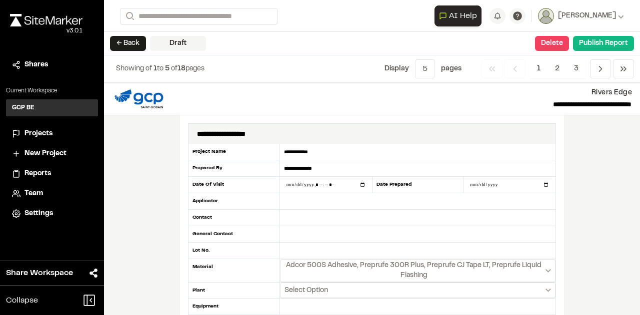 The image size is (640, 315). Describe the element at coordinates (234, 291) in the screenshot. I see `div: Plant` at that location.